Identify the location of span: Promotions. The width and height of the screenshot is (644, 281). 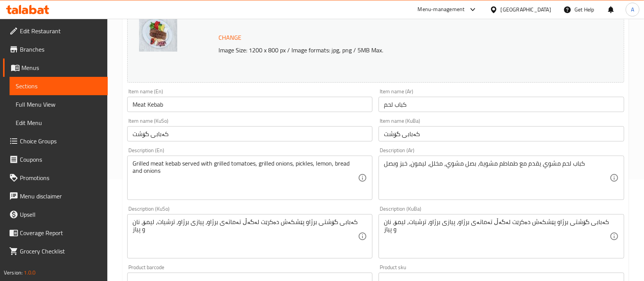
(60, 178).